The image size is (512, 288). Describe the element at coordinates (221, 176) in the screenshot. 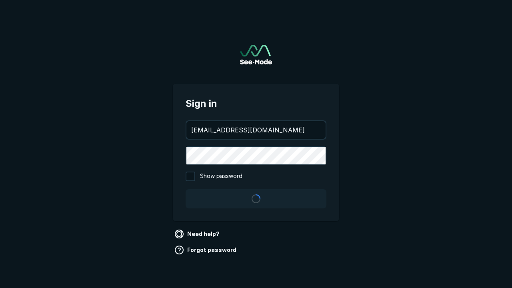

I see `span: Show password` at that location.